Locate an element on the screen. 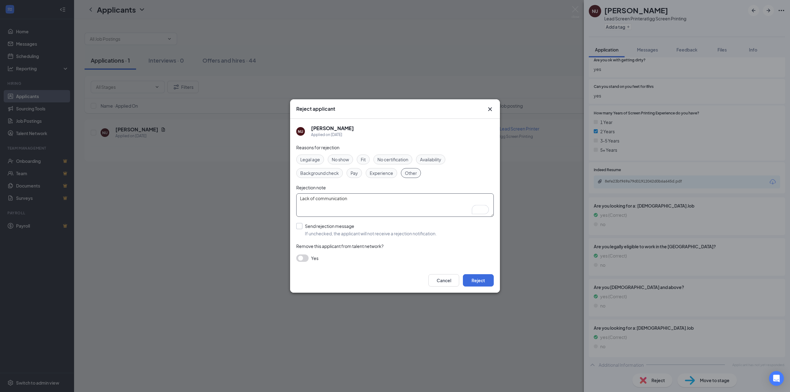 The image size is (790, 392). span: No show is located at coordinates (340, 159).